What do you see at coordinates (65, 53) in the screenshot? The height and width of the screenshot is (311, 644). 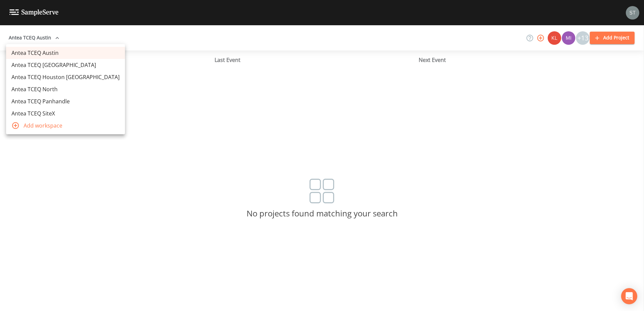 I see `a: Antea TCEQ Austin` at bounding box center [65, 53].